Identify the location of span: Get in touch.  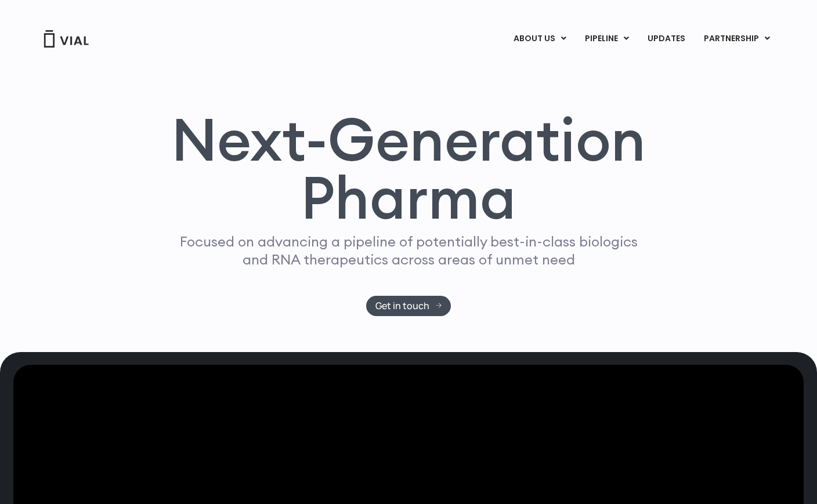
(402, 306).